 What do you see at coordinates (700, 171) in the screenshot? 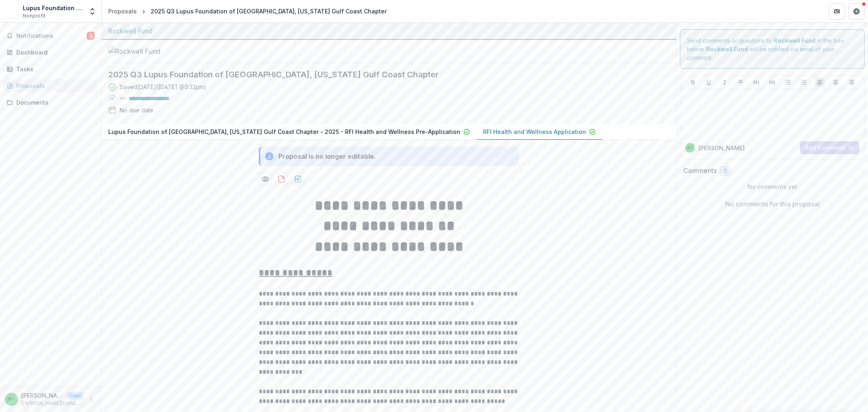
I see `h2: Comments` at bounding box center [700, 171].